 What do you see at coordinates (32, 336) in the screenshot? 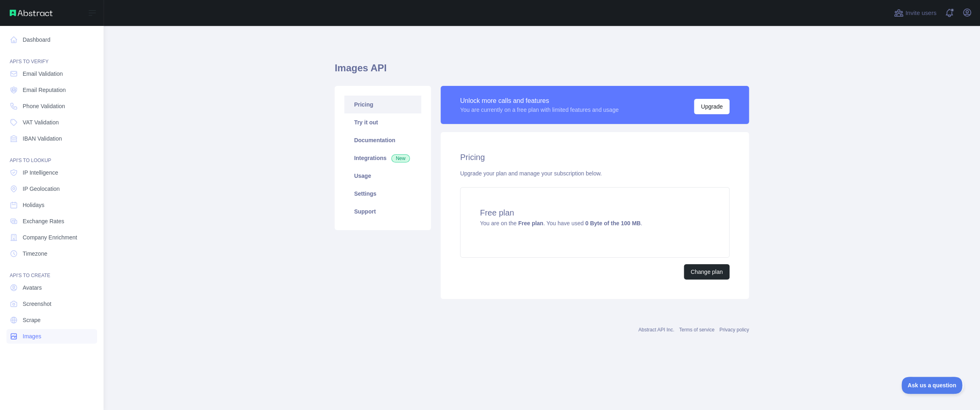
I see `span: Images` at bounding box center [32, 336].